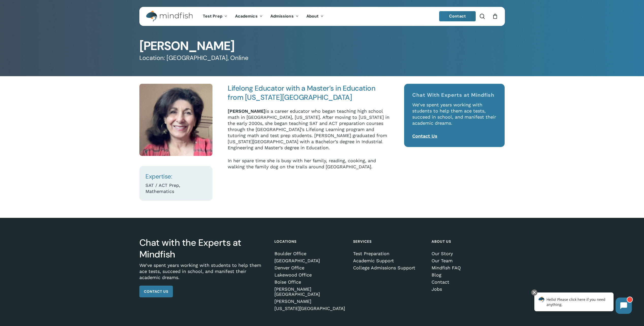 The image size is (644, 326). What do you see at coordinates (457, 16) in the screenshot?
I see `span: Contact` at bounding box center [457, 16].